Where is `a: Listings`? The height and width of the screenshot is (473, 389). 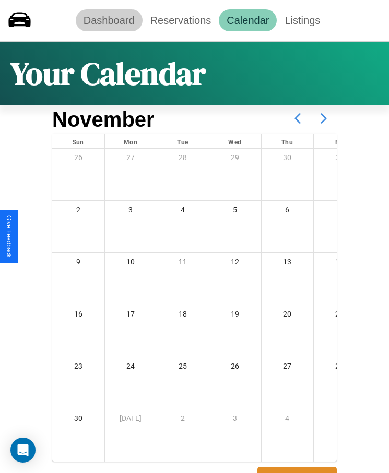
a: Listings is located at coordinates (302, 20).